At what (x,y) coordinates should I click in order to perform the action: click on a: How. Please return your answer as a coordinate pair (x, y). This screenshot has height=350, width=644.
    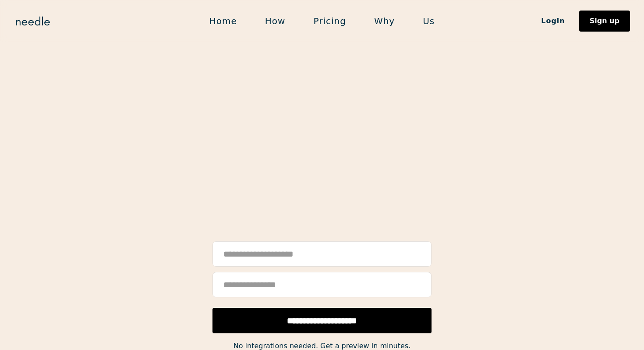
    Looking at the image, I should click on (275, 21).